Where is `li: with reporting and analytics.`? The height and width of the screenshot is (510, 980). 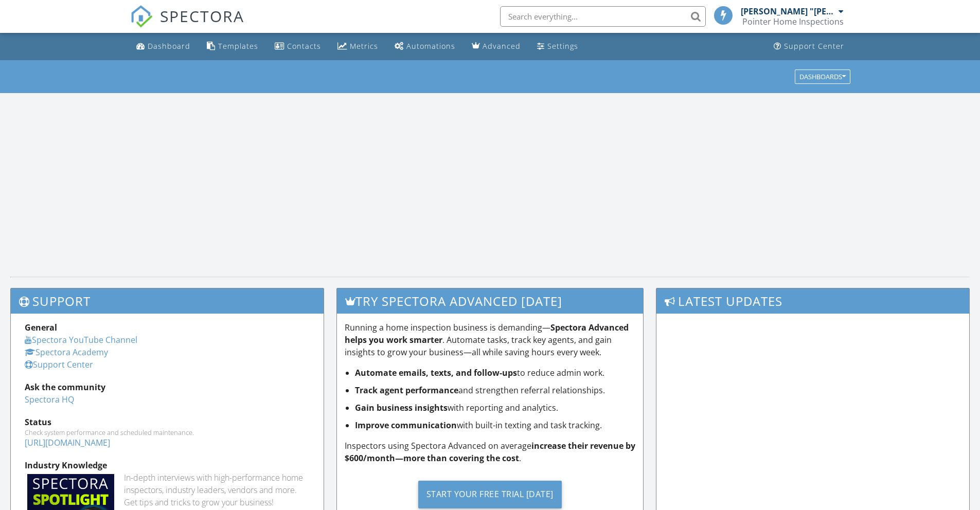
li: with reporting and analytics. is located at coordinates (496, 408).